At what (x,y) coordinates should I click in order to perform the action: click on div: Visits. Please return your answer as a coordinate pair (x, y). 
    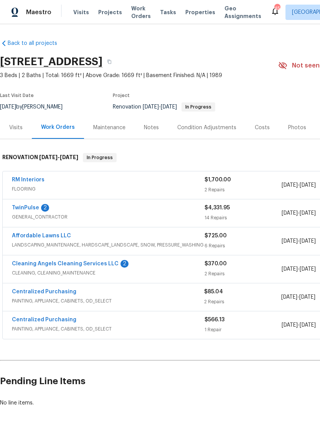
    Looking at the image, I should click on (16, 128).